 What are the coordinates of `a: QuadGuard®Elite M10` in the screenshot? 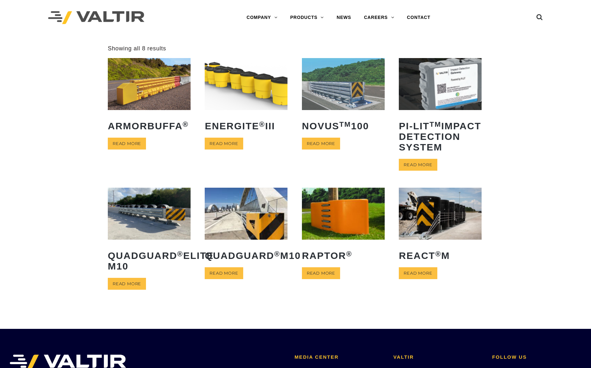 It's located at (149, 232).